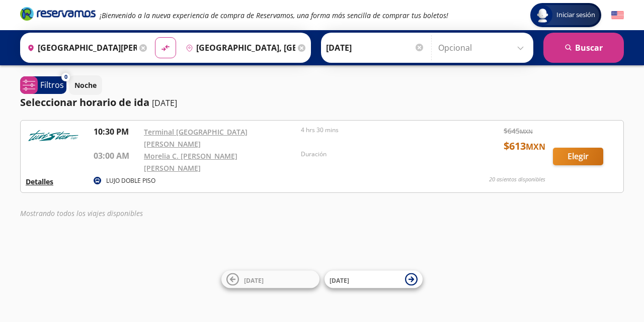 This screenshot has height=322, width=644. What do you see at coordinates (58, 15) in the screenshot?
I see `a: Brand Logo` at bounding box center [58, 15].